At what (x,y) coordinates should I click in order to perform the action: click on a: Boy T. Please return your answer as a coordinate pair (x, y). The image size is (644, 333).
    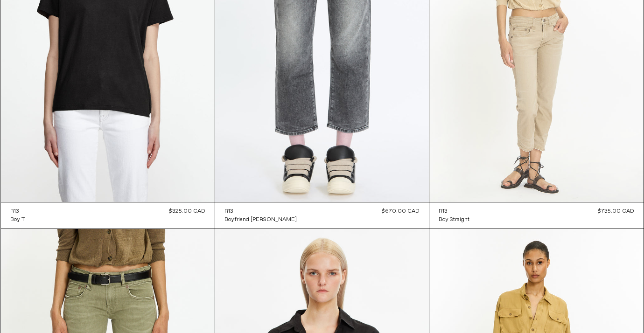
    Looking at the image, I should click on (17, 220).